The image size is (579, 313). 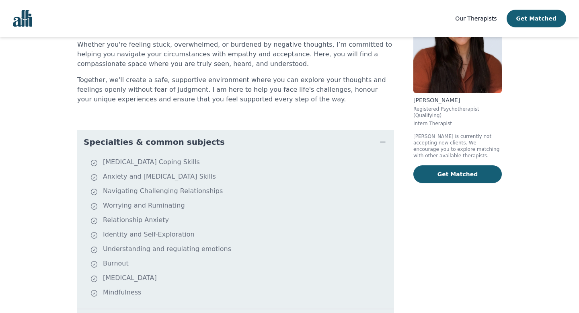 What do you see at coordinates (240, 264) in the screenshot?
I see `li: Burnout` at bounding box center [240, 264].